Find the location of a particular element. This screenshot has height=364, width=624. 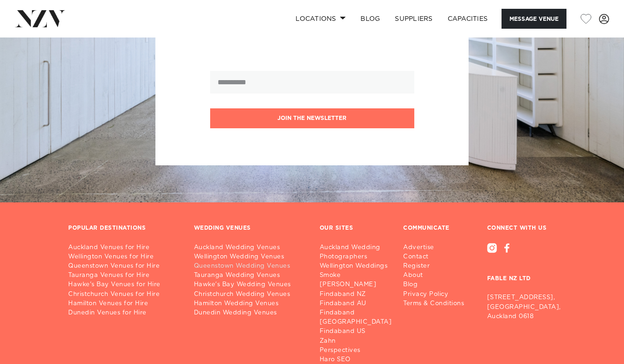

a: Advertise is located at coordinates (437, 248).